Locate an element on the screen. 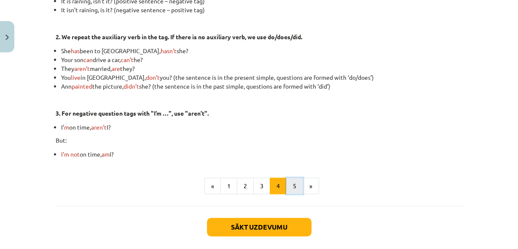  li: Your son drive a car, he? is located at coordinates (262, 59).